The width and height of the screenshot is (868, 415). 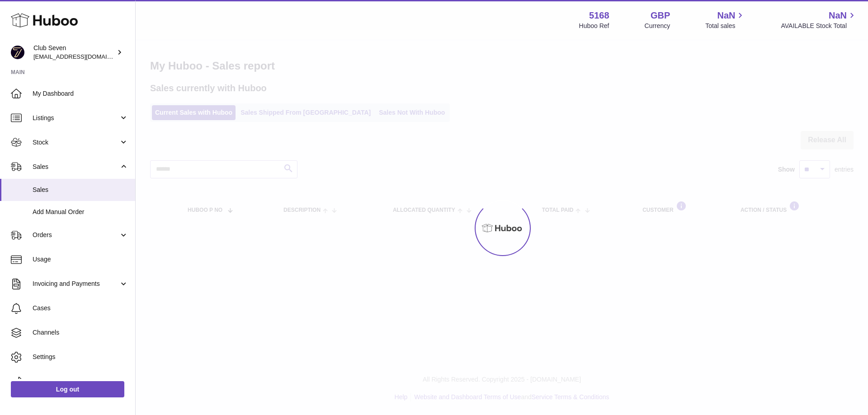 What do you see at coordinates (76, 284) in the screenshot?
I see `span: Invoicing and Payments` at bounding box center [76, 284].